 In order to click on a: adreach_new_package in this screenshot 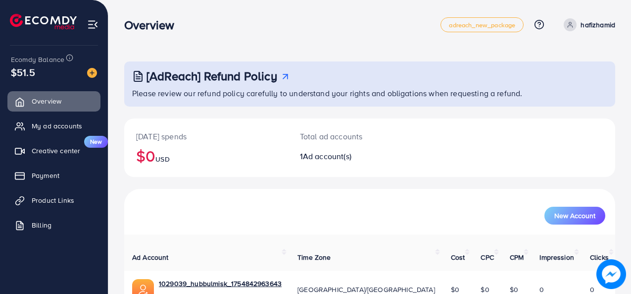, I will do `click(482, 25)`.